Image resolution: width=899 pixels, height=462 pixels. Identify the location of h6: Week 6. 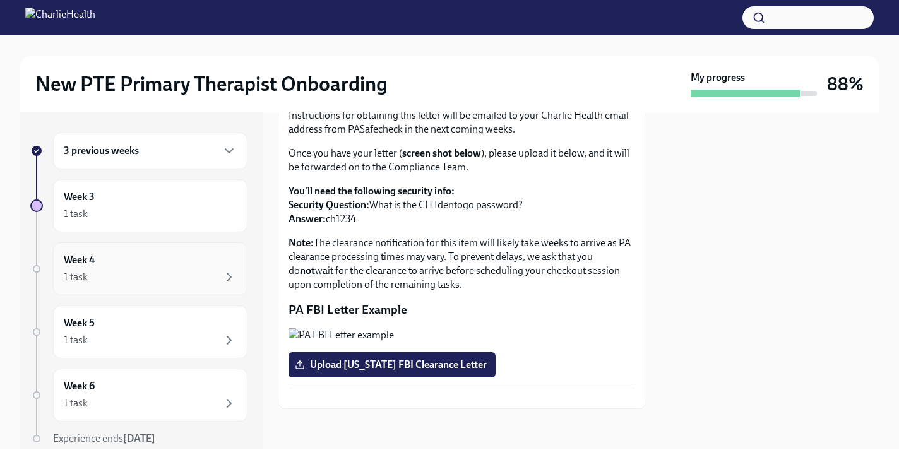
(79, 386).